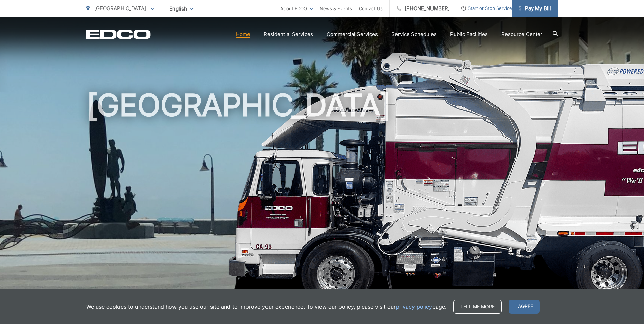 Image resolution: width=644 pixels, height=324 pixels. What do you see at coordinates (524, 307) in the screenshot?
I see `span: I agree` at bounding box center [524, 307].